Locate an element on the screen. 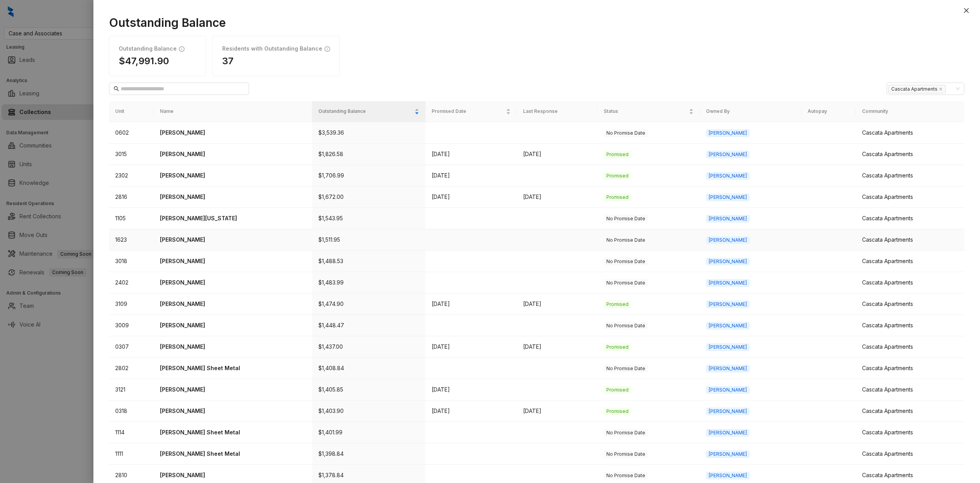 The height and width of the screenshot is (483, 980). td: $1,826.58 is located at coordinates (369, 154).